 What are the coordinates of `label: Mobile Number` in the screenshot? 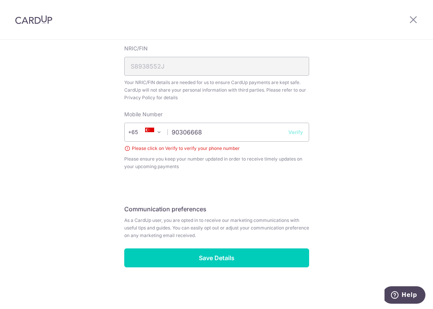 It's located at (143, 114).